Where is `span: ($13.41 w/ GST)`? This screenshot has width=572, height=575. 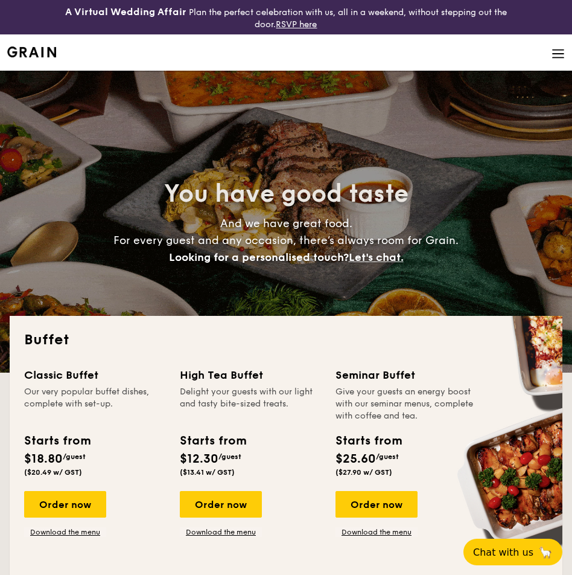
span: ($13.41 w/ GST) is located at coordinates (207, 472).